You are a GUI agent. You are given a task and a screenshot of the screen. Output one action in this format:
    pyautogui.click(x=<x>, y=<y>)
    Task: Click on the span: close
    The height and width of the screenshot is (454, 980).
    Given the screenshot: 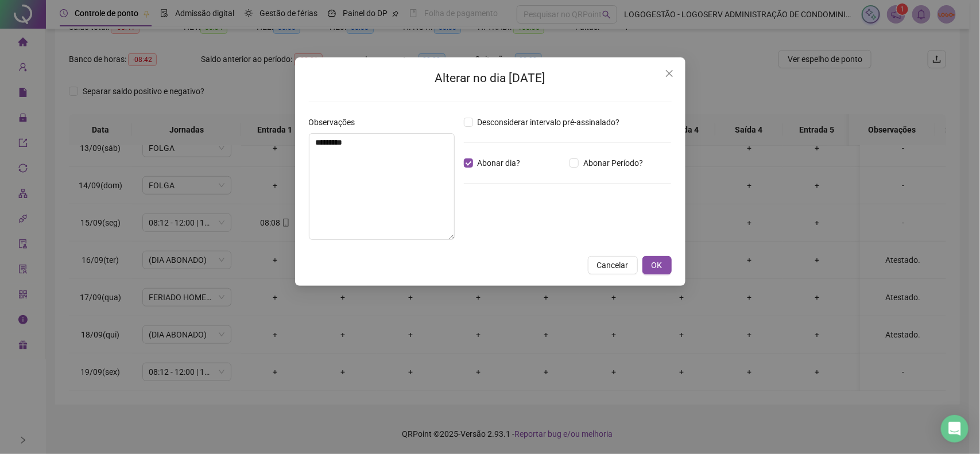 What is the action you would take?
    pyautogui.click(x=669, y=74)
    